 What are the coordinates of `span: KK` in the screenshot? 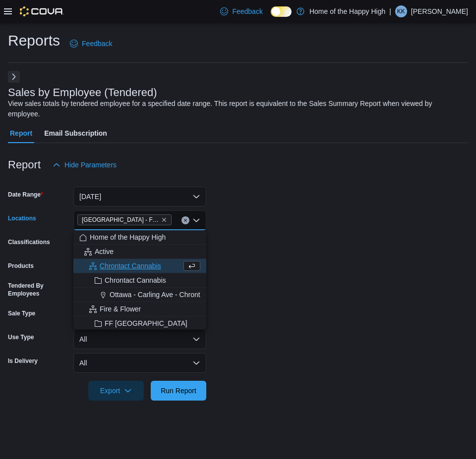 It's located at (401, 11).